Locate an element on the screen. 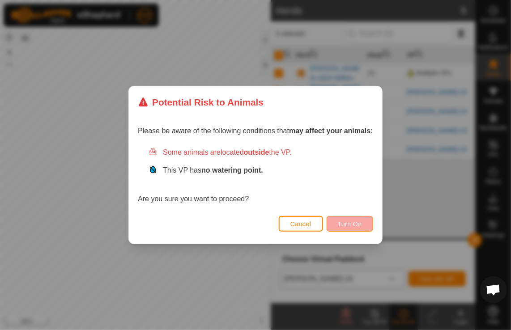 Image resolution: width=511 pixels, height=330 pixels. div: Some animals are is located at coordinates (261, 153).